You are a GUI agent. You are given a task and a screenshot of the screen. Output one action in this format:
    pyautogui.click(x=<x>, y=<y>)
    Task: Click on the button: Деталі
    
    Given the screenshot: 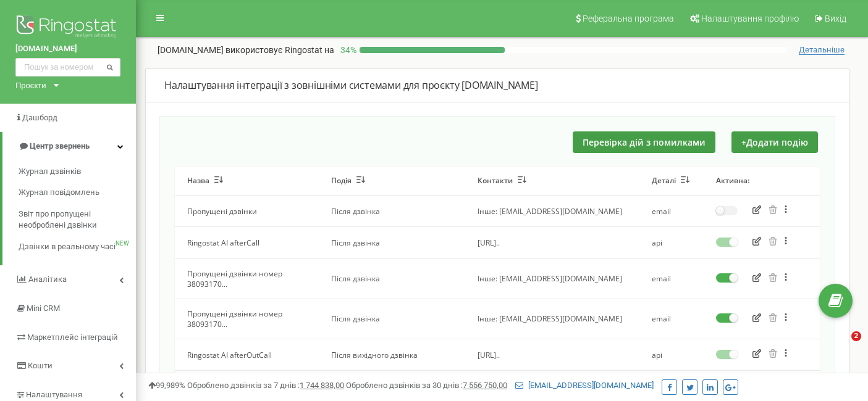 What is the action you would take?
    pyautogui.click(x=671, y=181)
    